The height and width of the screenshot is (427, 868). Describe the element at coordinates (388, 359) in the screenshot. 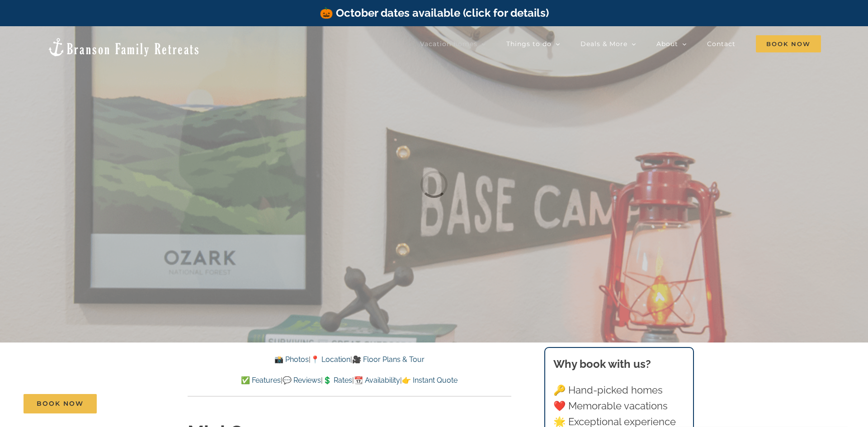

I see `a: 🎥 Floor Plans & Tour` at that location.